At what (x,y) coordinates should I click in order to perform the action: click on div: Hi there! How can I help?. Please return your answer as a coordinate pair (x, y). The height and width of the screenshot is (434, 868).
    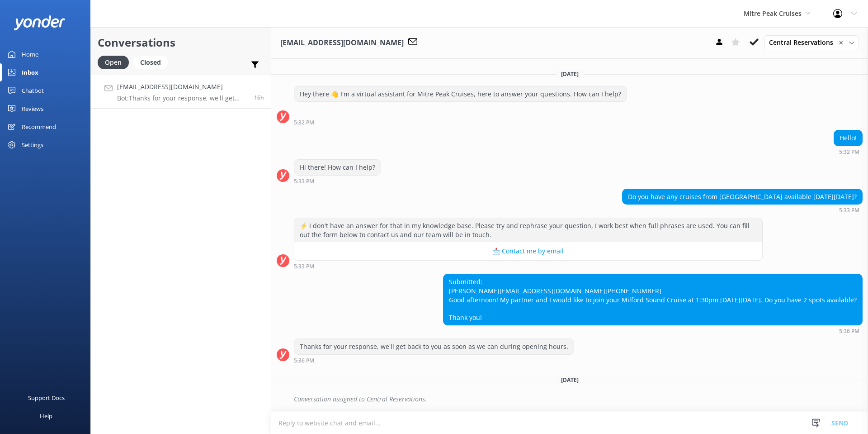
    Looking at the image, I should click on (337, 167).